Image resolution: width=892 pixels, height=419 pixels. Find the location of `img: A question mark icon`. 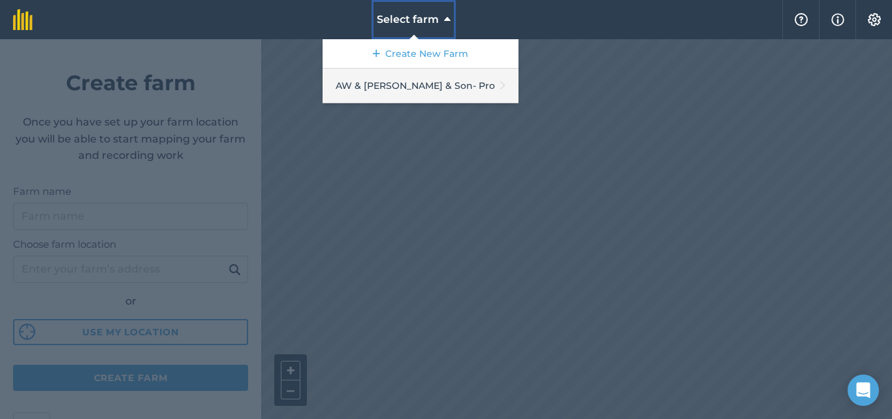

img: A question mark icon is located at coordinates (801, 20).